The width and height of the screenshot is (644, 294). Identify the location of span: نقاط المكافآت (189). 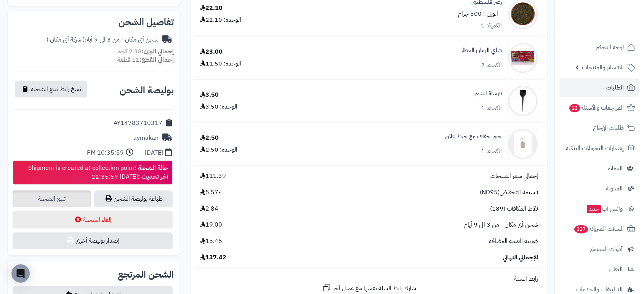
(514, 209).